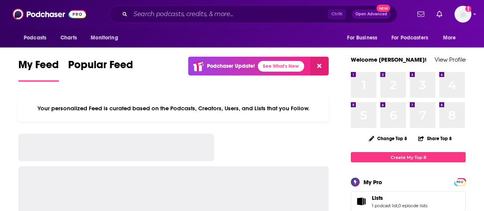 The height and width of the screenshot is (211, 484). I want to click on span: Open Advanced, so click(371, 14).